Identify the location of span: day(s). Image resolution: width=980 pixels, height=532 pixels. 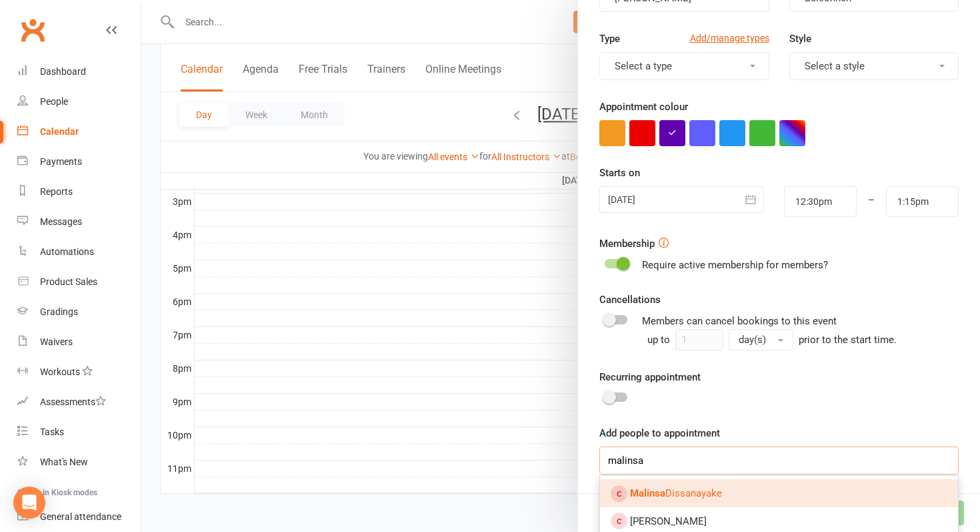
(752, 340).